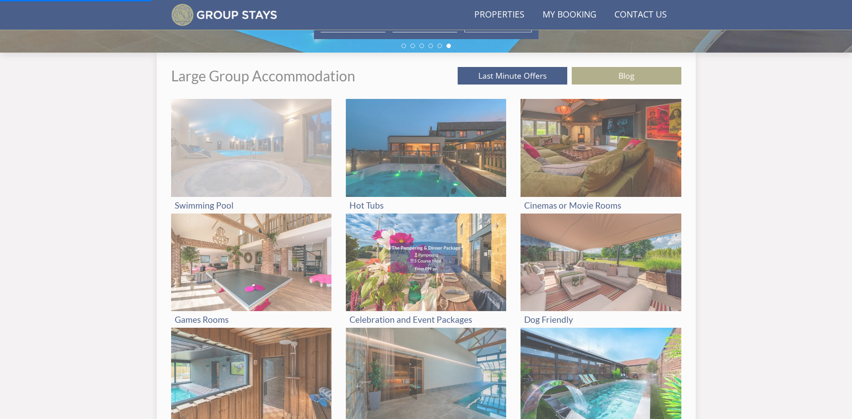 The height and width of the screenshot is (419, 852). I want to click on a: 'Celebration and Event Packages' - Large Group Accommodation Holiday Ideas Celebration and Event ..., so click(426, 270).